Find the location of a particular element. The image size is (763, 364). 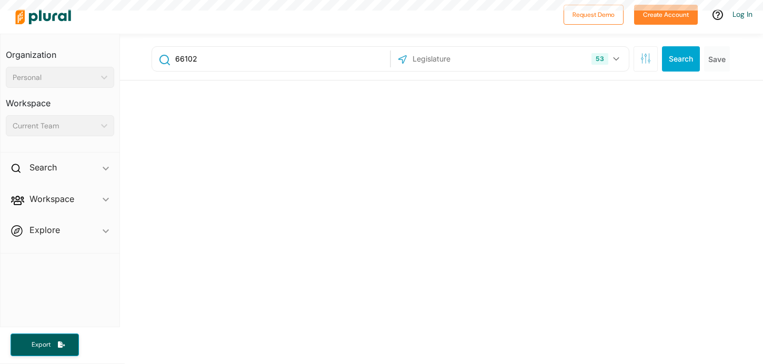

div: 53 is located at coordinates (599, 59).